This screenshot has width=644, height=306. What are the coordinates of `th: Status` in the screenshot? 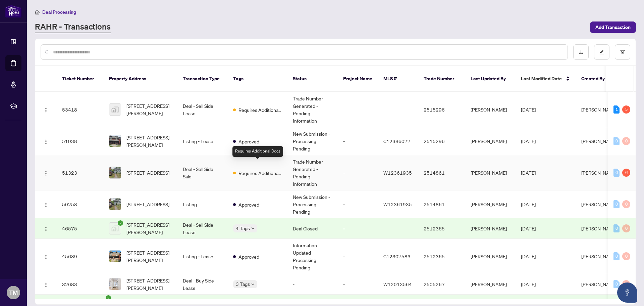 It's located at (312, 79).